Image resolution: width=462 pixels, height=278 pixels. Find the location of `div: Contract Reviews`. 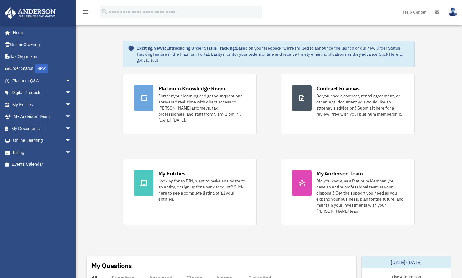

div: Contract Reviews is located at coordinates (338, 88).